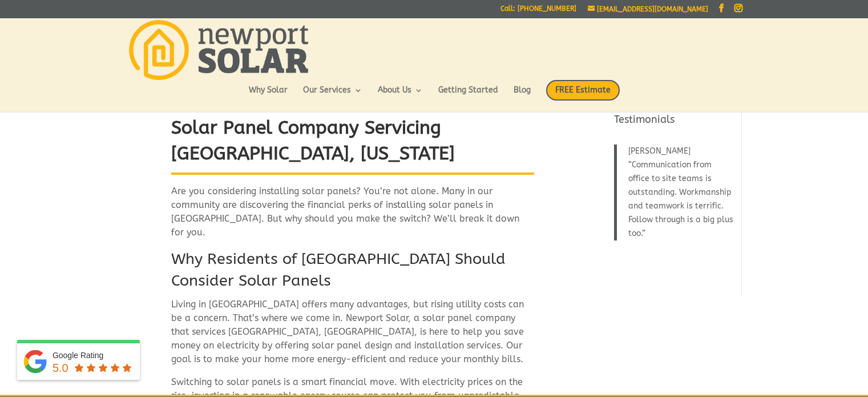  Describe the element at coordinates (674, 122) in the screenshot. I see `h4: Testimonials` at that location.